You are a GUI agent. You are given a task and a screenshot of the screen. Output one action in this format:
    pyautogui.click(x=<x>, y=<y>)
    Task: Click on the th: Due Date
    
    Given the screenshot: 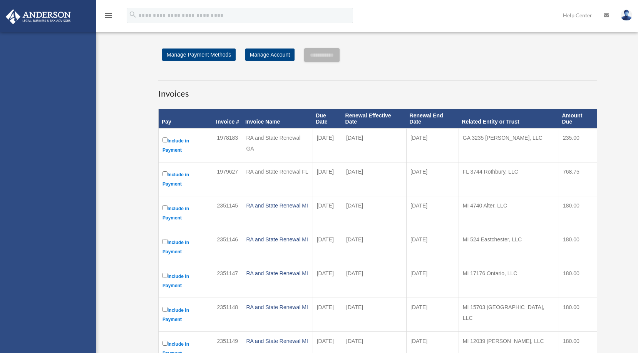 What is the action you would take?
    pyautogui.click(x=327, y=119)
    